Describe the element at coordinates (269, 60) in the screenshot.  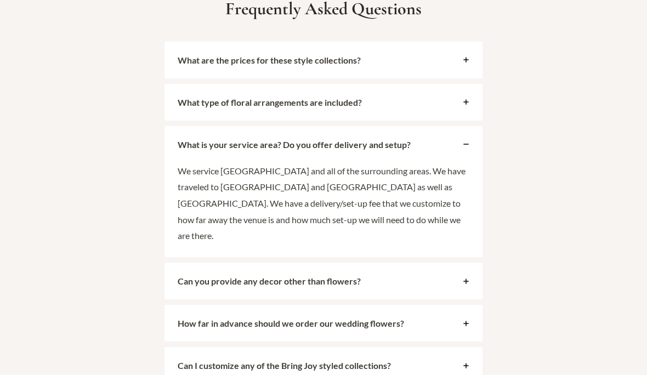
I see `strong: What are the prices for these style collections?` at that location.